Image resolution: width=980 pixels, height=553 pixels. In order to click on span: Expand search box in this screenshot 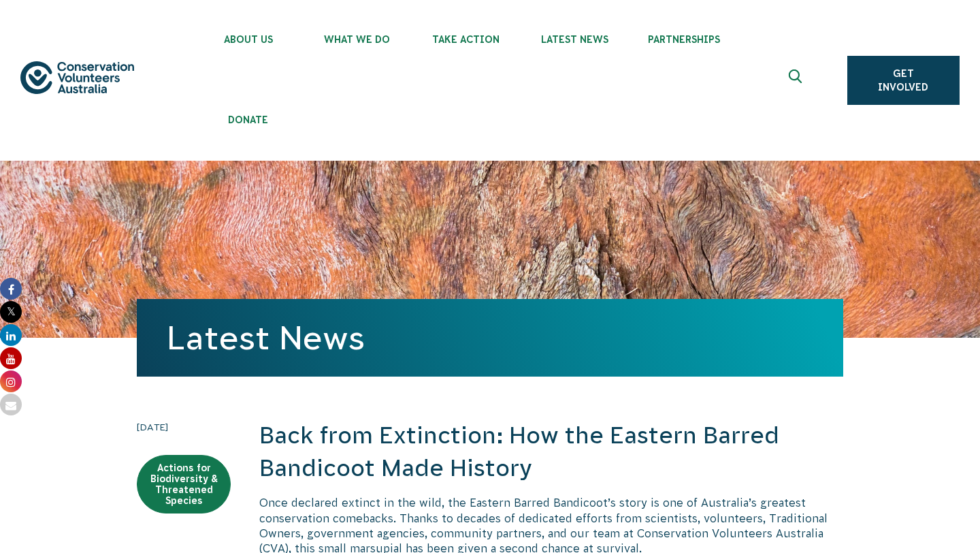, I will do `click(796, 81)`.